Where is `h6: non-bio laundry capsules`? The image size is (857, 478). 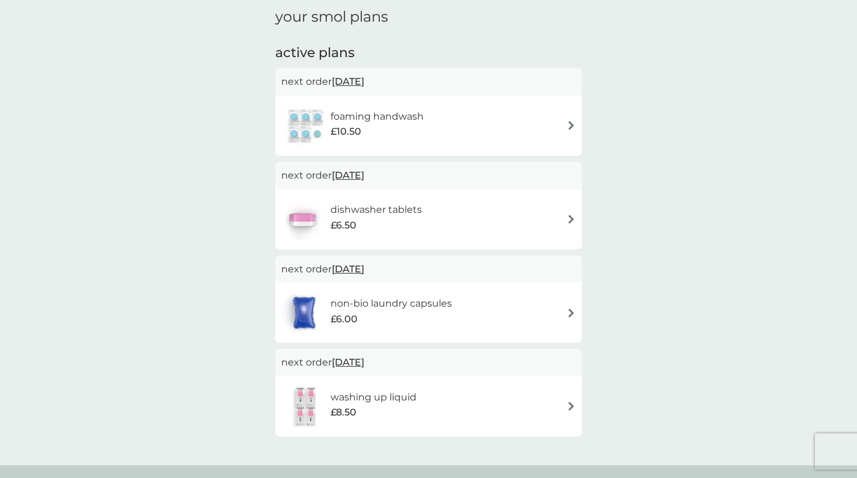 h6: non-bio laundry capsules is located at coordinates (391, 304).